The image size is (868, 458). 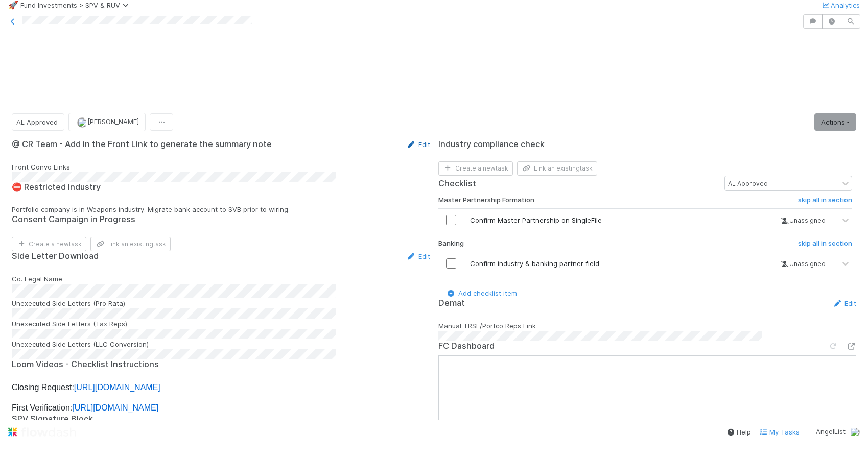 What do you see at coordinates (779, 432) in the screenshot?
I see `span: My Tasks` at bounding box center [779, 432].